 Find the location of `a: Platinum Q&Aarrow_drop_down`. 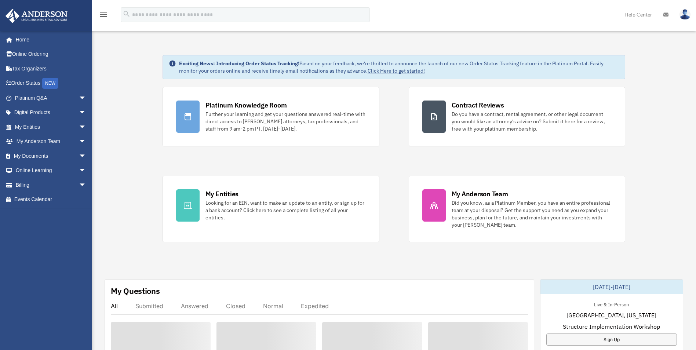

a: Platinum Q&Aarrow_drop_down is located at coordinates (51, 98).